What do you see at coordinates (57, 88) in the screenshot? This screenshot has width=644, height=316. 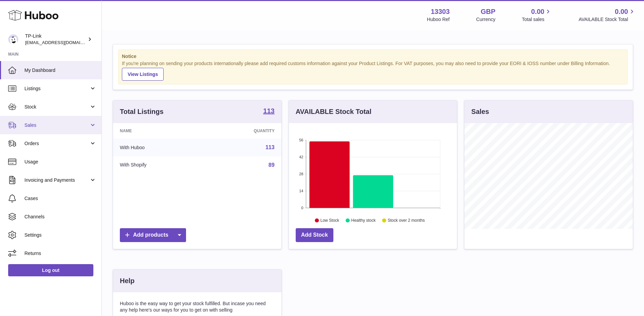 I see `span: Listings` at bounding box center [57, 88].